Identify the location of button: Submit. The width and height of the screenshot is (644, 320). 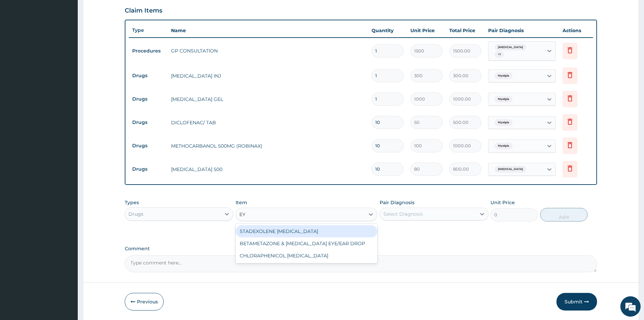
(577, 302).